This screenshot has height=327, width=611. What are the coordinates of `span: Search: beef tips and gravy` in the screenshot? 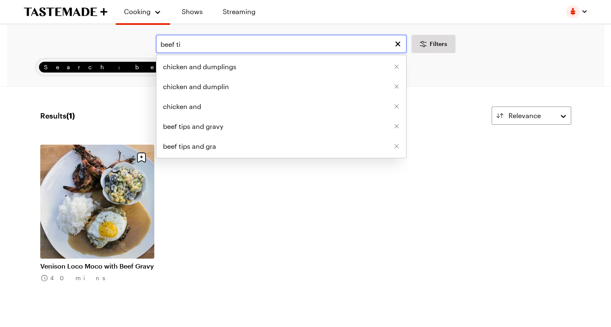 It's located at (195, 67).